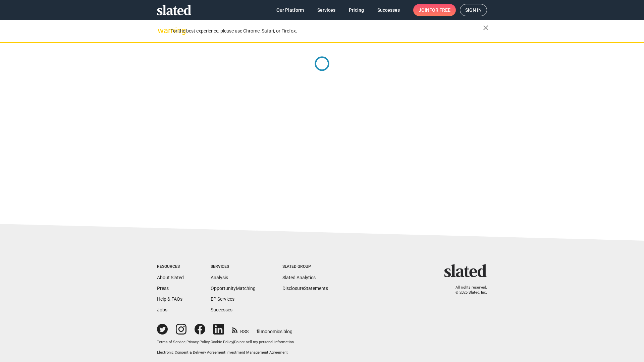 This screenshot has width=644, height=362. What do you see at coordinates (163, 288) in the screenshot?
I see `a: Press` at bounding box center [163, 288].